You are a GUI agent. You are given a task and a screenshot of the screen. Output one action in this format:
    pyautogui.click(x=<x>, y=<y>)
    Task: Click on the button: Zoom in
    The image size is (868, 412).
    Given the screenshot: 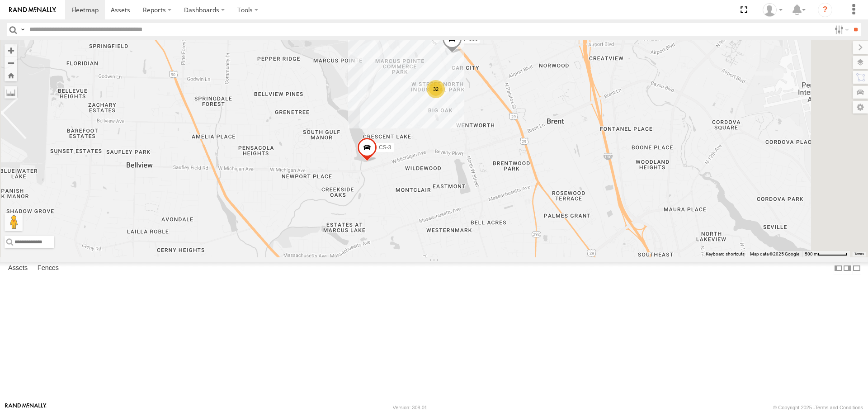 What is the action you would take?
    pyautogui.click(x=11, y=50)
    